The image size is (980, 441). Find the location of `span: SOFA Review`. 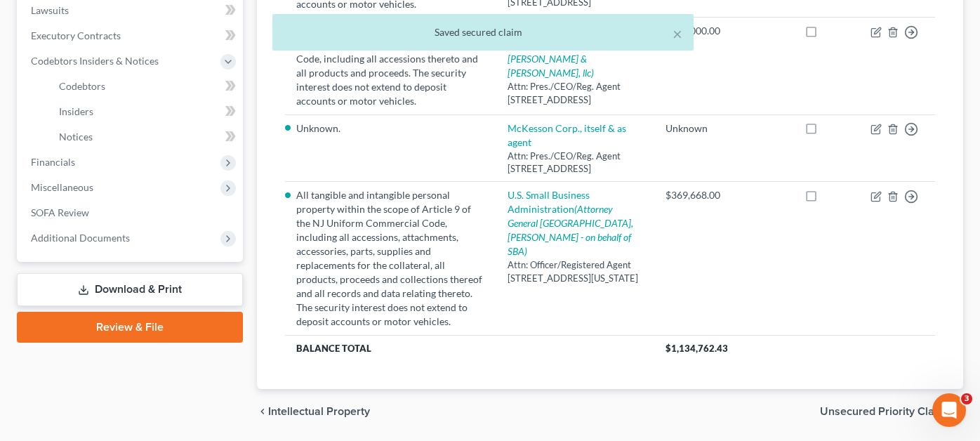

span: SOFA Review is located at coordinates (60, 212).